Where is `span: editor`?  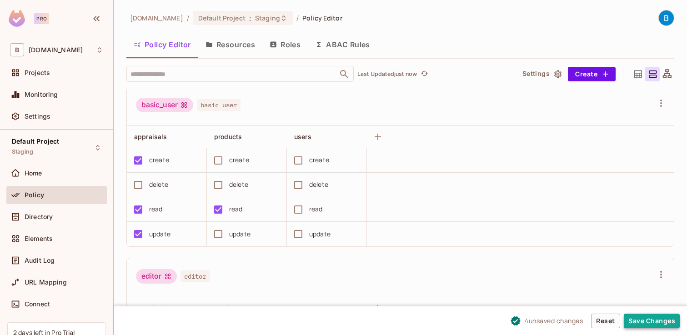 span: editor is located at coordinates (195, 276).